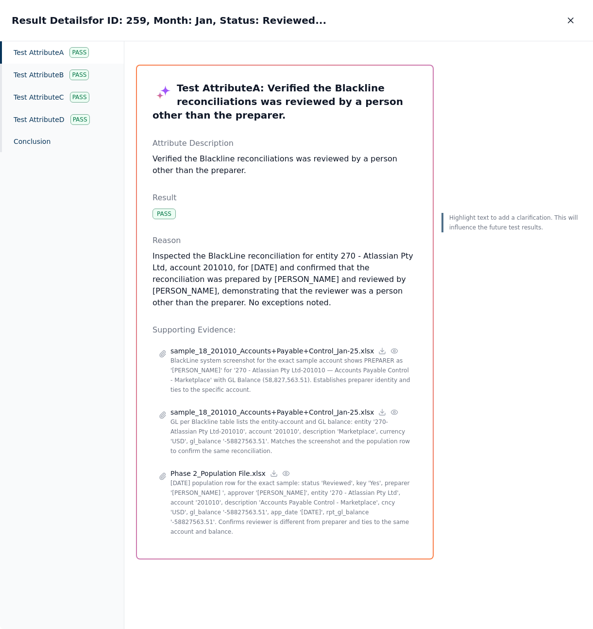 The width and height of the screenshot is (593, 629). I want to click on p: Attribute Description, so click(285, 143).